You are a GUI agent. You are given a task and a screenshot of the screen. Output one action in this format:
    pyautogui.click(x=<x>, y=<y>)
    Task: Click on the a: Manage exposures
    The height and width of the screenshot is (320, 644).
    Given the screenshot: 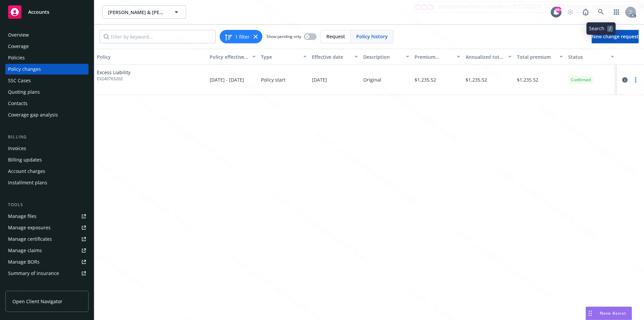 What is the action you would take?
    pyautogui.click(x=47, y=228)
    